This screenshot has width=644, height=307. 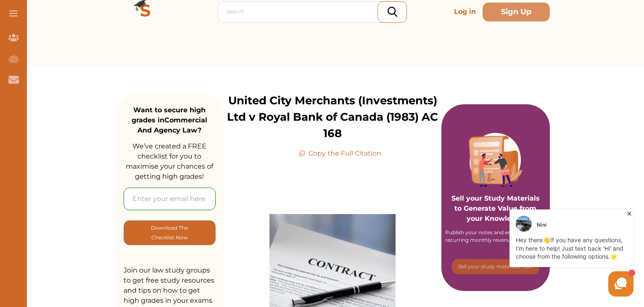 I want to click on strong: Want to secure high grades in Commercial And Agency Law ?, so click(x=170, y=120).